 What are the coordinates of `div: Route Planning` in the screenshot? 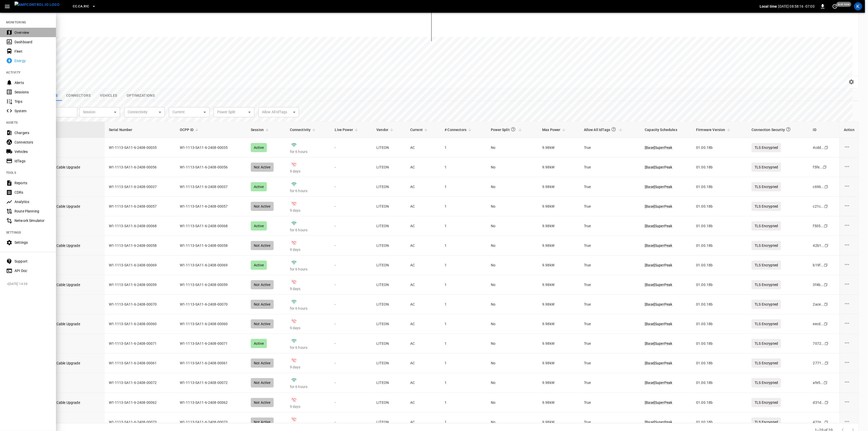 It's located at (32, 211).